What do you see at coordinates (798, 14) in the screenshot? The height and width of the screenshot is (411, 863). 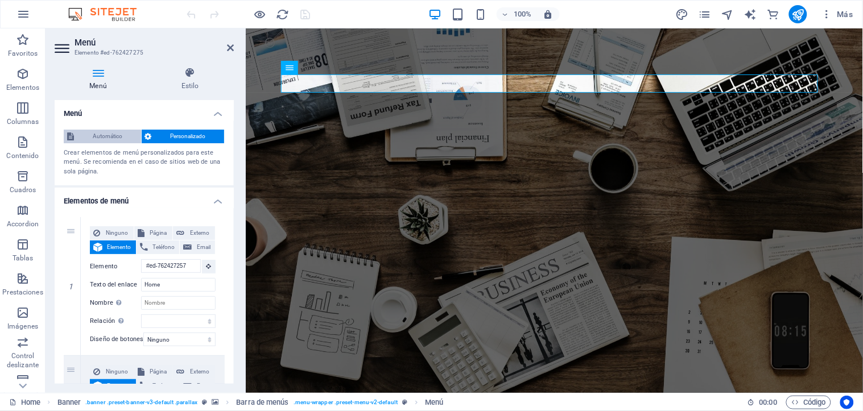 I see `button: publish` at bounding box center [798, 14].